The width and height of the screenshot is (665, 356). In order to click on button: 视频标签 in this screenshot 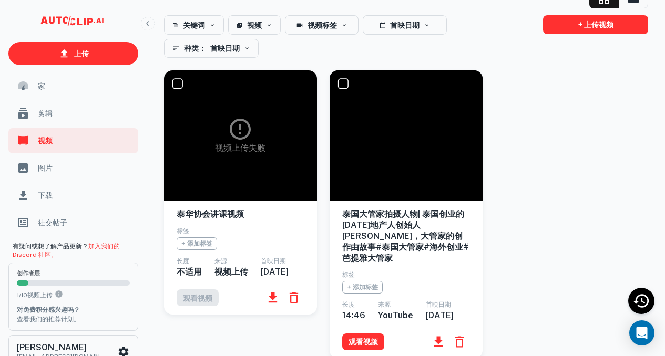, I will do `click(322, 25)`.